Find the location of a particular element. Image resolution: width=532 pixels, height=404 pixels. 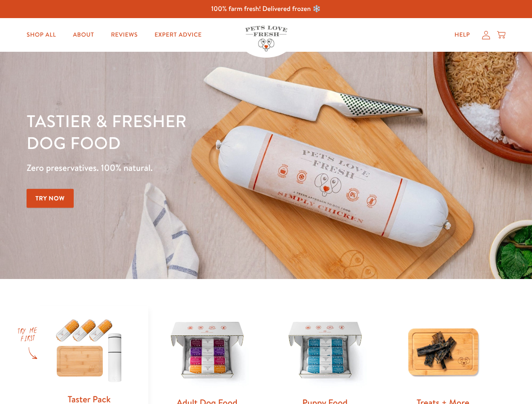

a: Try Now is located at coordinates (50, 198).